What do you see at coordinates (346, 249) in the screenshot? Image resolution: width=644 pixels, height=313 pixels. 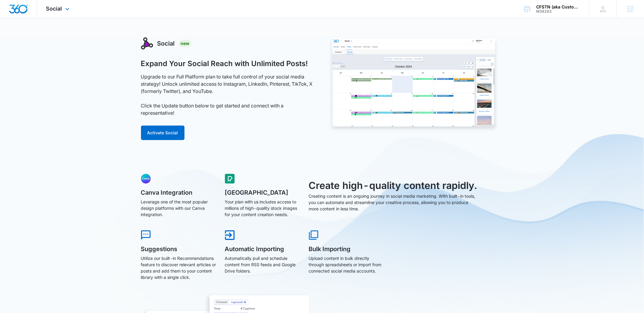 I see `h5: Bulk Importing` at bounding box center [346, 249].